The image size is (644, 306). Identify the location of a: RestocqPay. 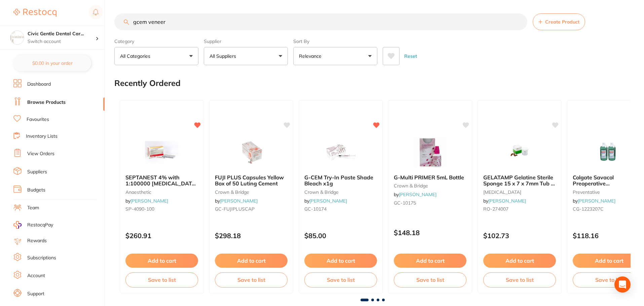
(33, 225).